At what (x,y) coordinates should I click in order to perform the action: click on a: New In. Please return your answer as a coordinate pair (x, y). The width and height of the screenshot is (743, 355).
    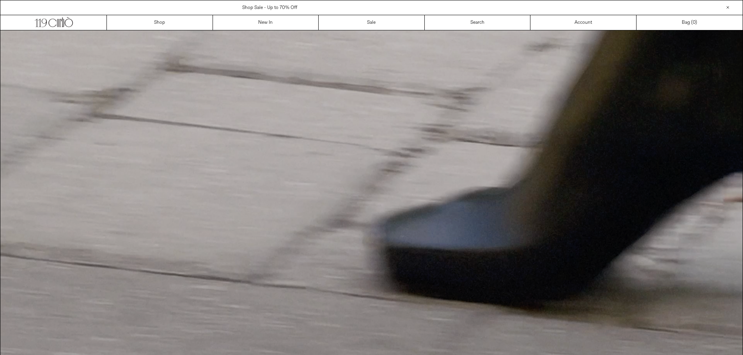
    Looking at the image, I should click on (266, 23).